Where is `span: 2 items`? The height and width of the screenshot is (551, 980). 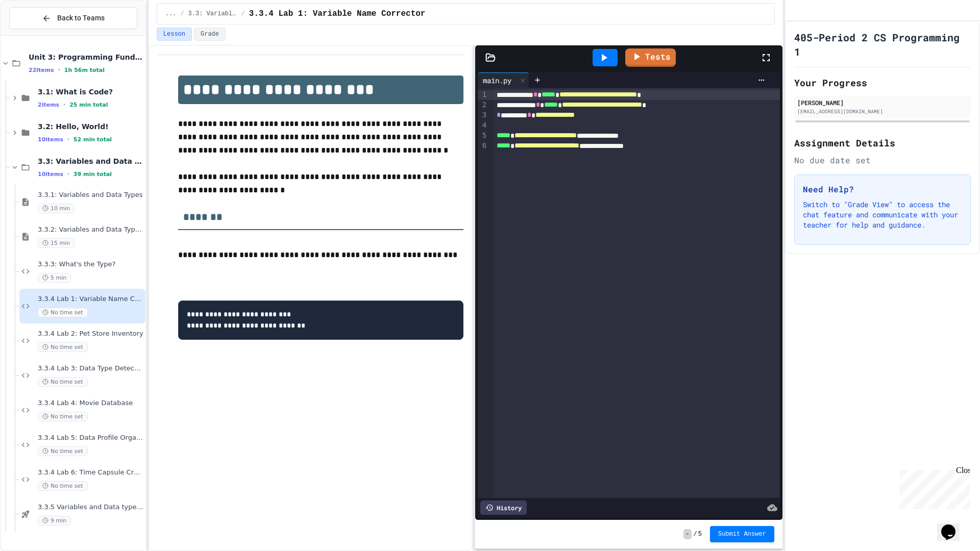
span: 2 items is located at coordinates (48, 104).